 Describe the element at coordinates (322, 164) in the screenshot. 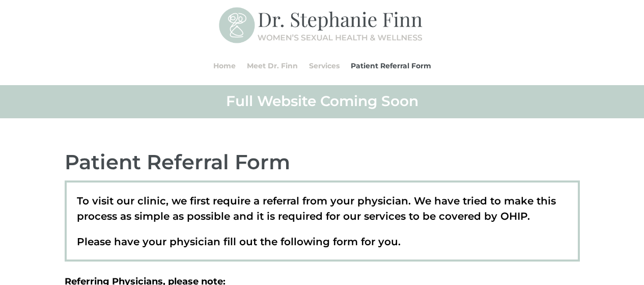

I see `h2: Patient Referral Form` at that location.